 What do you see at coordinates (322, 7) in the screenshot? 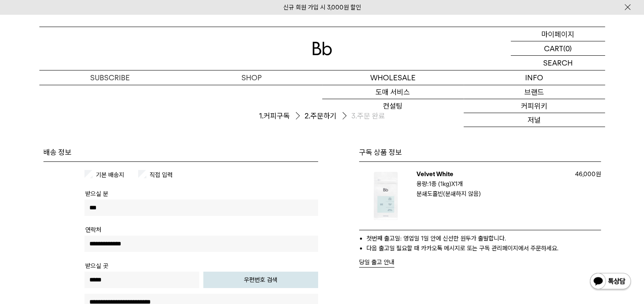
I see `a: 신규 회원 가입 시 3,000원 할인` at bounding box center [322, 7].